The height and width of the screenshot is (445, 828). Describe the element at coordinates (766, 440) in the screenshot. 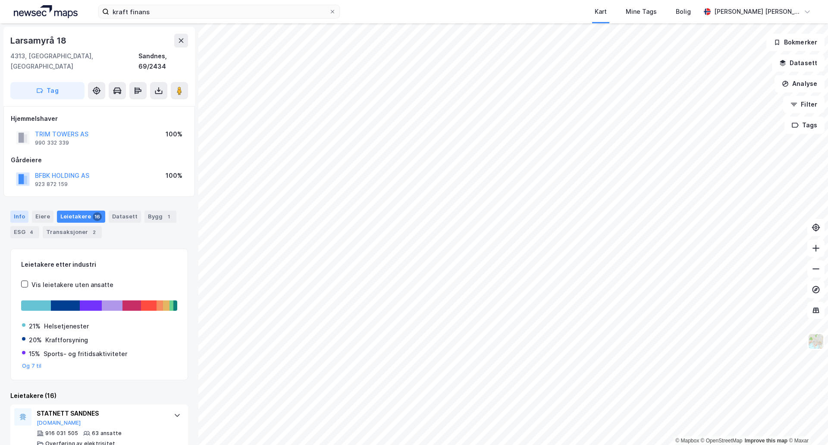

I see `a: Improve this map` at that location.